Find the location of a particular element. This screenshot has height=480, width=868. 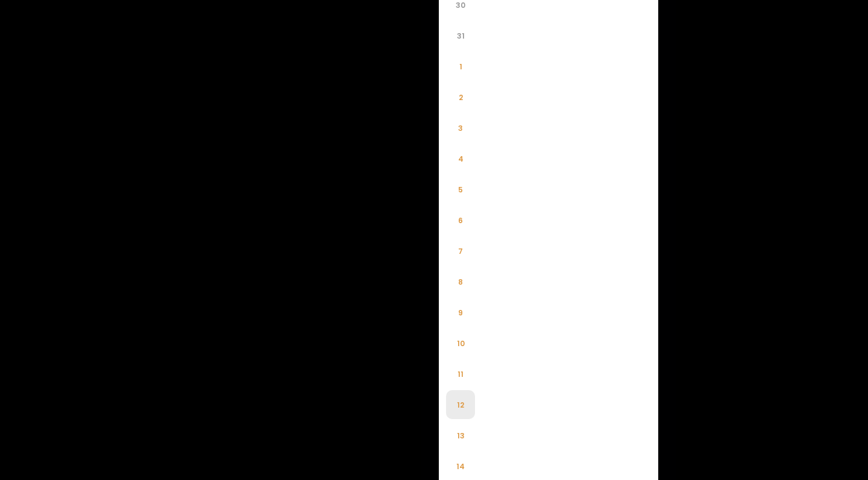

li: 9 is located at coordinates (460, 313).